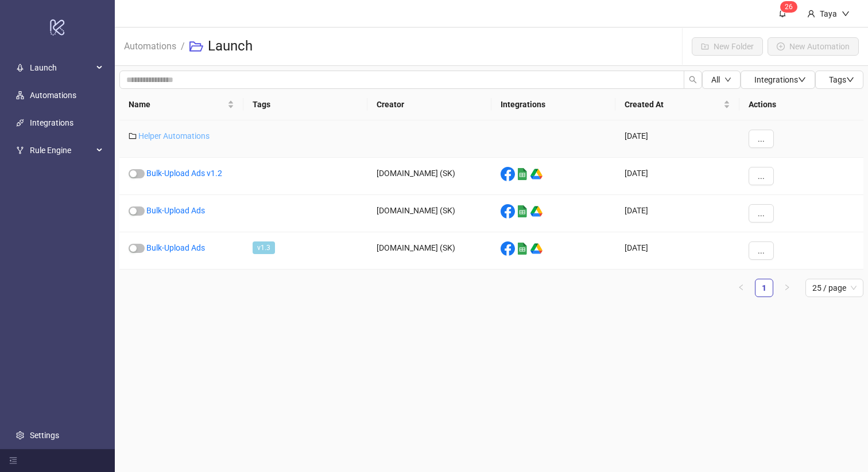 Image resolution: width=868 pixels, height=472 pixels. I want to click on button: left, so click(741, 288).